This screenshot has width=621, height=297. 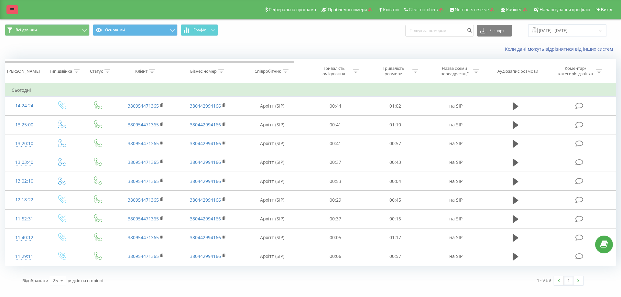 What do you see at coordinates (561, 49) in the screenshot?
I see `a: Коли дані можуть відрізнятися вiд інших систем` at bounding box center [561, 49].